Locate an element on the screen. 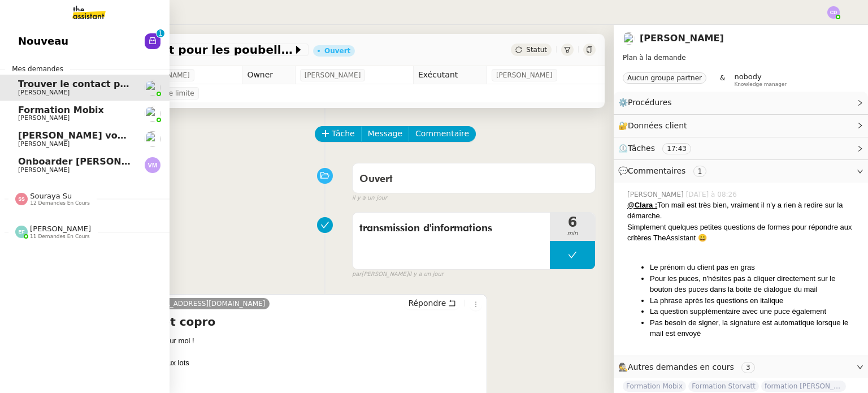 This screenshot has width=868, height=393. div: ⏲️Tâches 17:43 is located at coordinates (741, 148).